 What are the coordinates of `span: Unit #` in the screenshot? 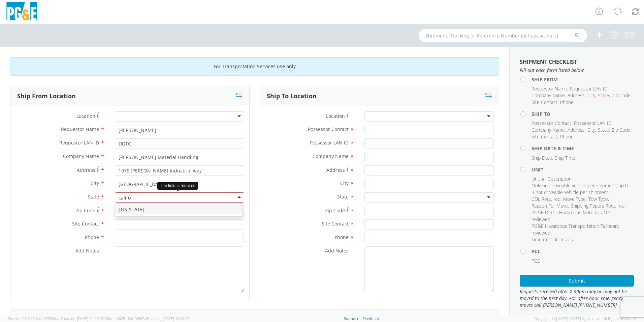 It's located at (537, 178).